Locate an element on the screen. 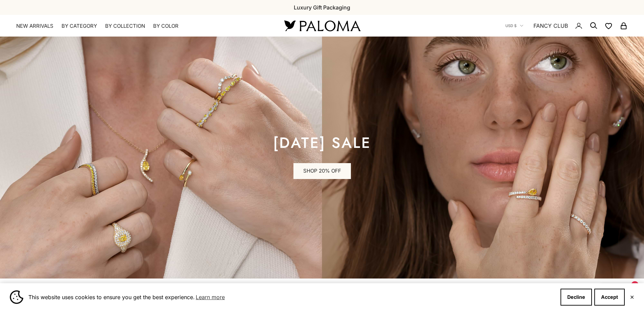  p: Luxury Gift Packaging is located at coordinates (322, 8).